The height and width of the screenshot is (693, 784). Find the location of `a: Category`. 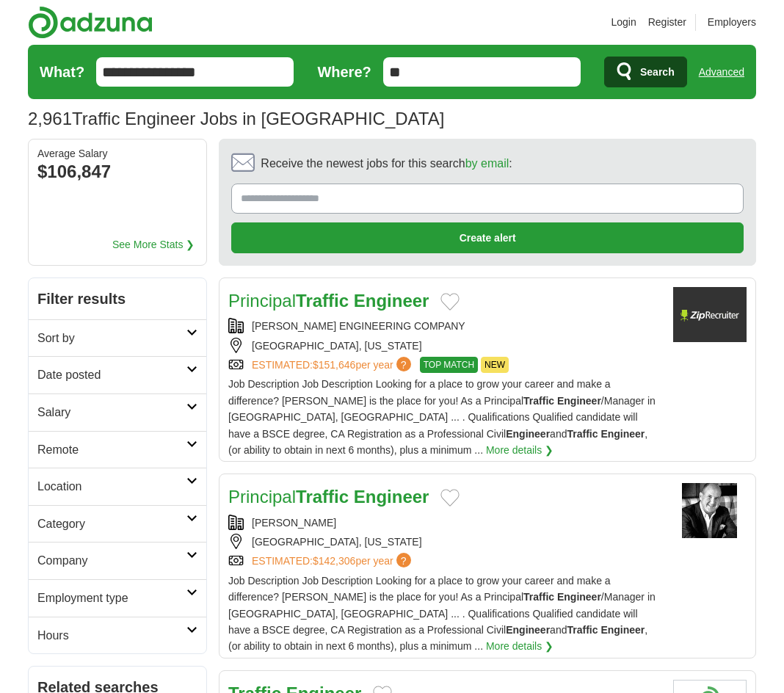

a: Category is located at coordinates (118, 524).